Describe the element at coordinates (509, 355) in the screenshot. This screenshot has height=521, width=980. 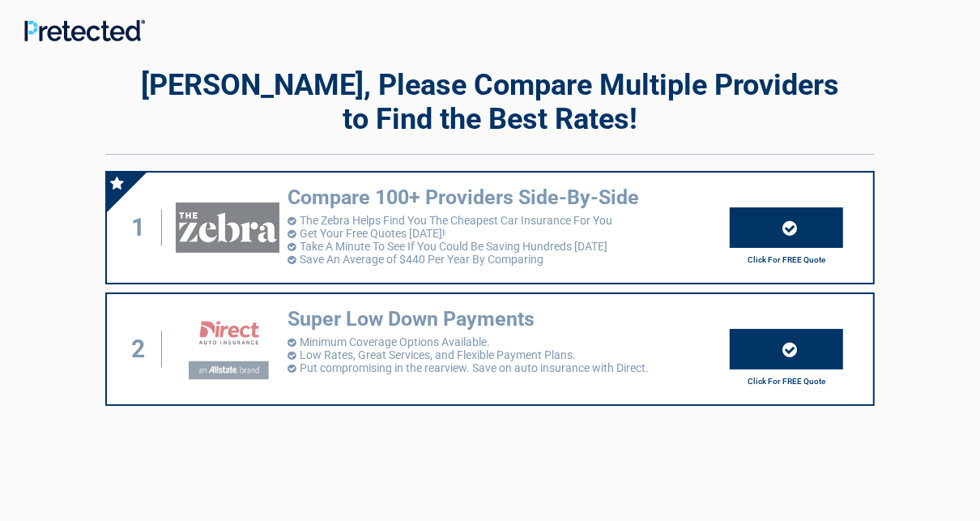
I see `li: Low Rates, Great Services, and Flexible Payment Plans.` at that location.